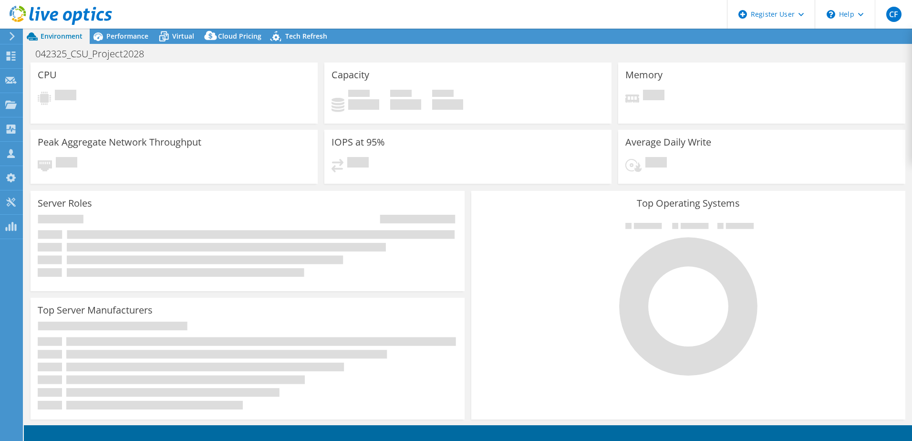  I want to click on h3: Top Server Manufacturers, so click(95, 310).